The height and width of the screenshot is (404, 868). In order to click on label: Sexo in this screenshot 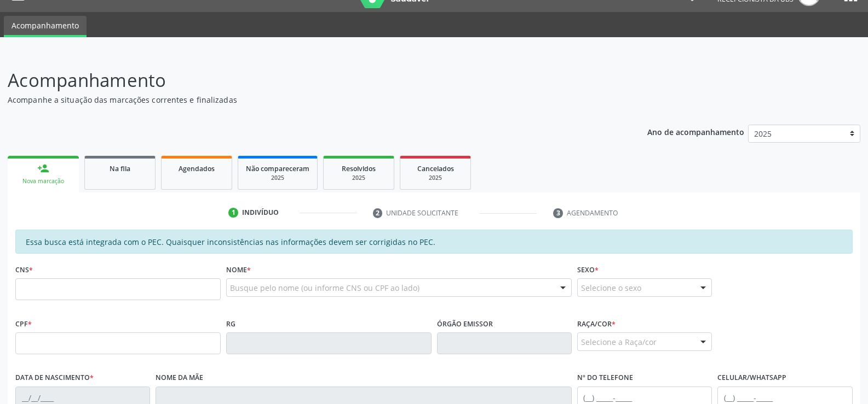, I will do `click(588, 269)`.